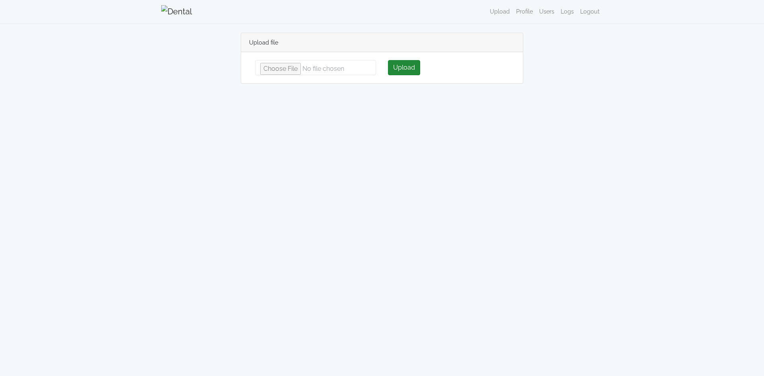 The height and width of the screenshot is (376, 764). What do you see at coordinates (525, 11) in the screenshot?
I see `a: Profile` at bounding box center [525, 11].